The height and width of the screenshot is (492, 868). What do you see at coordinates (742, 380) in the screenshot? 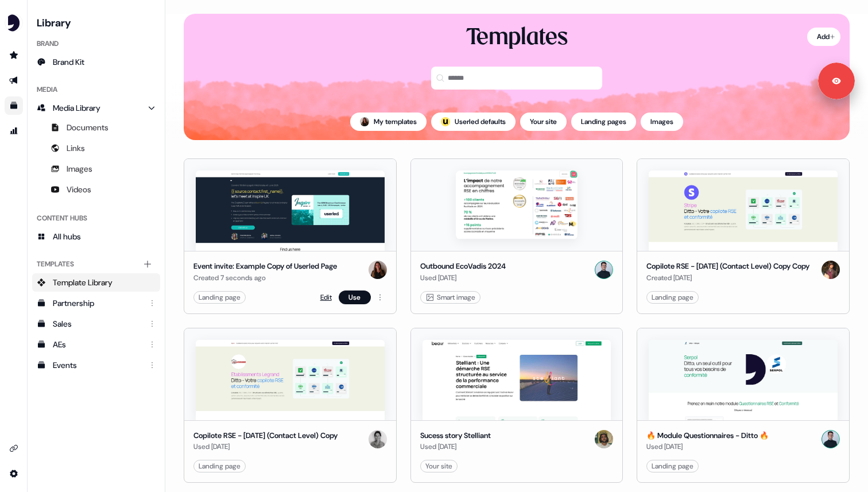
I see `img: 🔥 Module Questionnaires - Ditto 🔥` at bounding box center [742, 380].